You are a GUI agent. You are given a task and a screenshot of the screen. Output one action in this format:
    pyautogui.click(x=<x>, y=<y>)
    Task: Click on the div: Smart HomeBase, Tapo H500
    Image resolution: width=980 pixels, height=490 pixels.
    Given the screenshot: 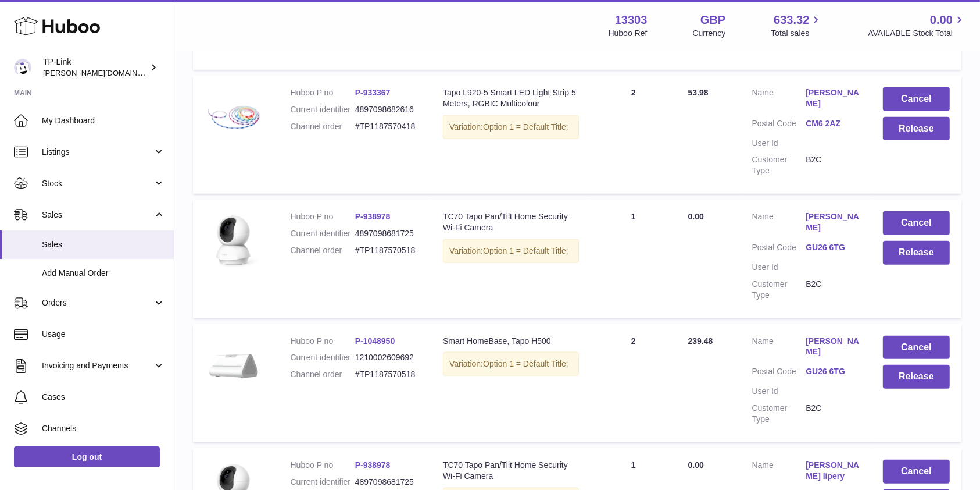 What is the action you would take?
    pyautogui.click(x=511, y=341)
    